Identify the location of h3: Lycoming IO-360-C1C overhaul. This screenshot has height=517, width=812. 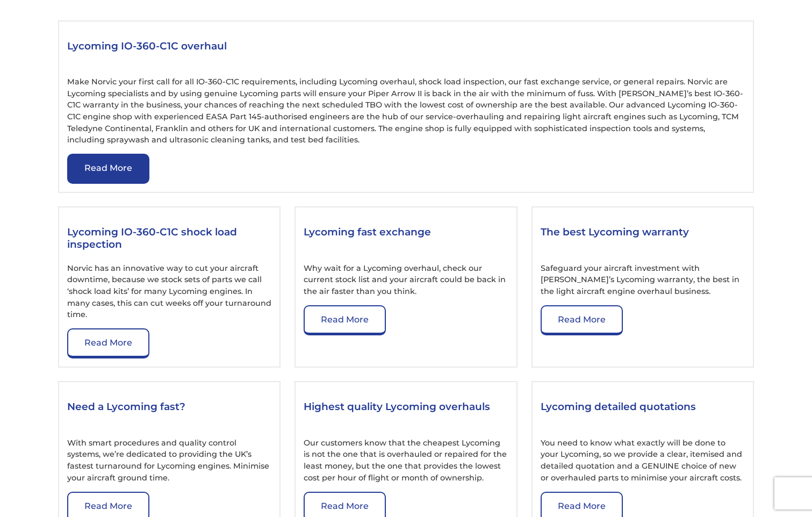
(406, 53).